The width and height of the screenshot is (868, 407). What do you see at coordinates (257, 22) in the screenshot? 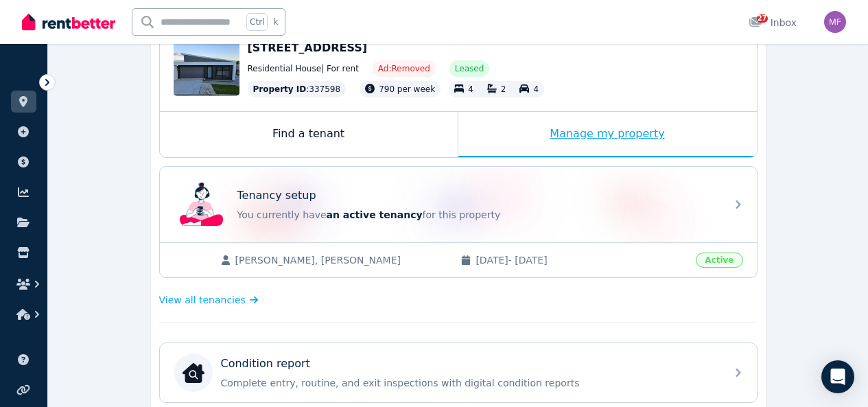
I see `span: Ctrl` at bounding box center [257, 22].